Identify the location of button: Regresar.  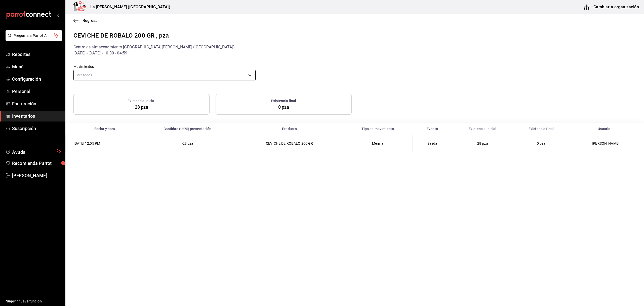
(86, 21).